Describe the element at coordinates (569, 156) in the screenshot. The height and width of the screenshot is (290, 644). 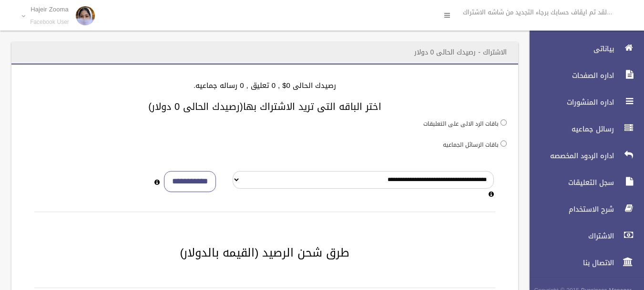
I see `span: اداره الردود المخصصه` at that location.